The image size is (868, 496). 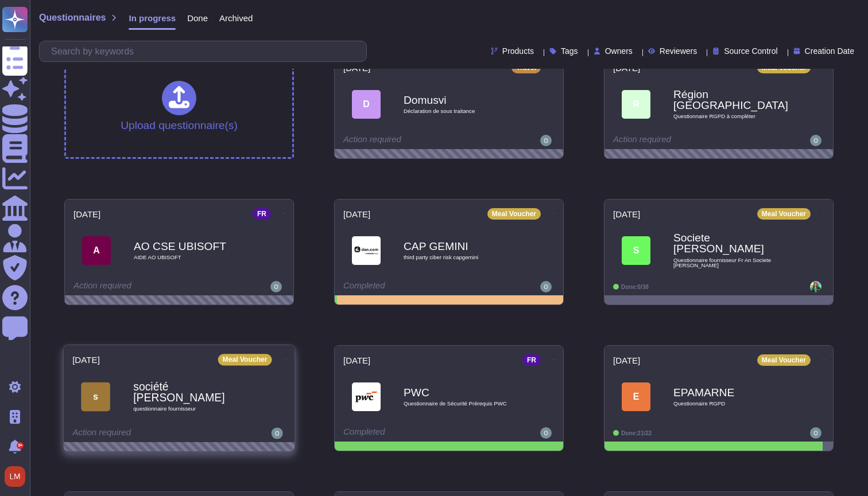 What do you see at coordinates (461, 392) in the screenshot?
I see `b: PWC` at bounding box center [461, 392].